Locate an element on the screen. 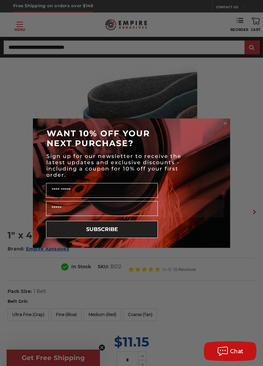 This screenshot has width=263, height=366. span: Sign up for our newsletter to receive the latest updates and exclusive discounts - including a co... is located at coordinates (114, 165).